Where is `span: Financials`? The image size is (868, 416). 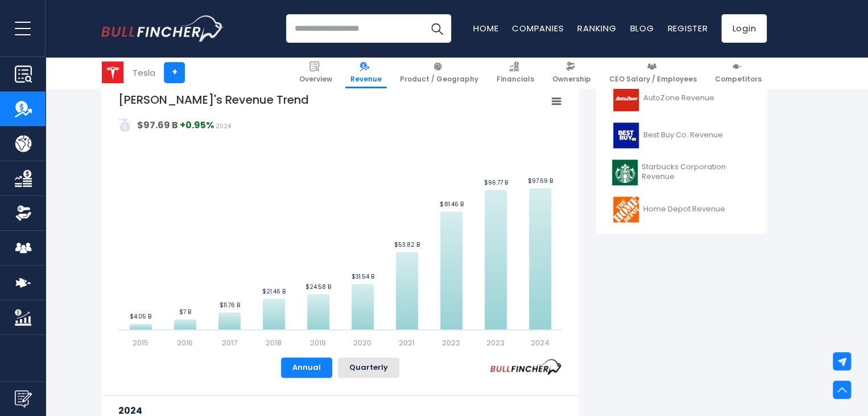 span: Financials is located at coordinates (515, 79).